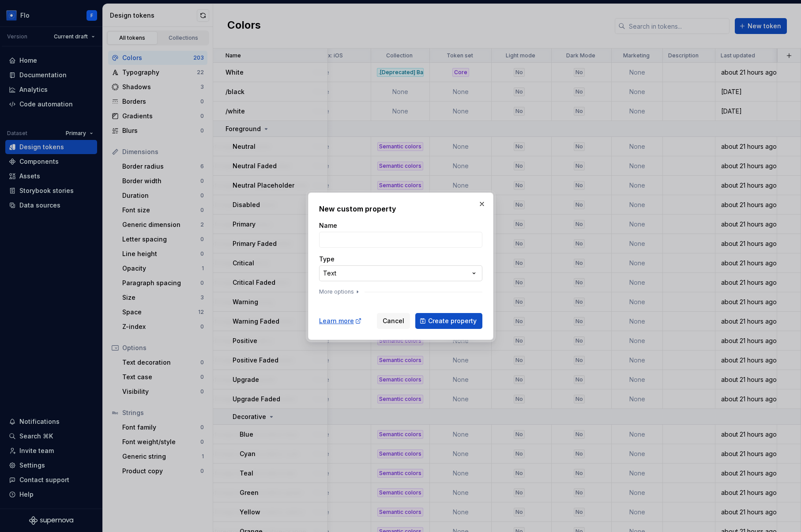 This screenshot has height=532, width=801. Describe the element at coordinates (449, 321) in the screenshot. I see `button: Create property` at that location.